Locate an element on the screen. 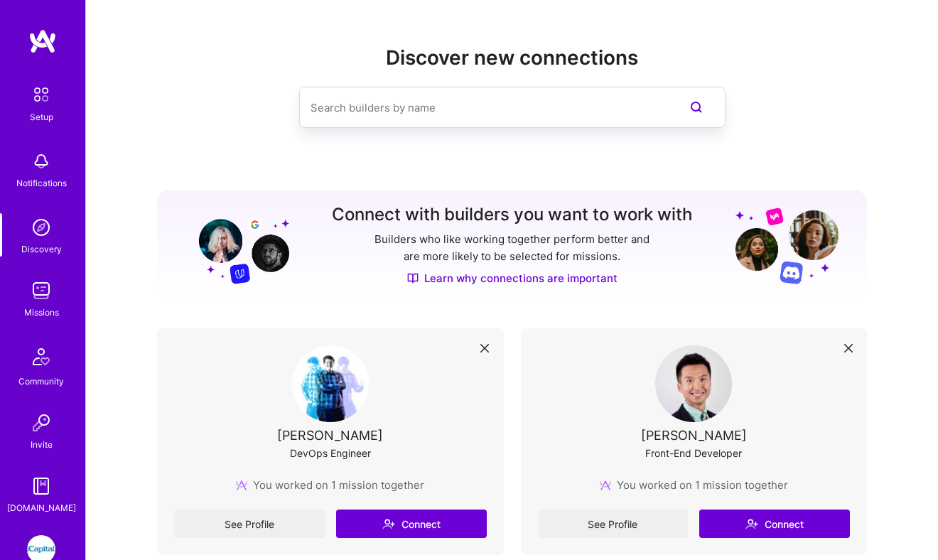  img: teamwork is located at coordinates (41, 290).